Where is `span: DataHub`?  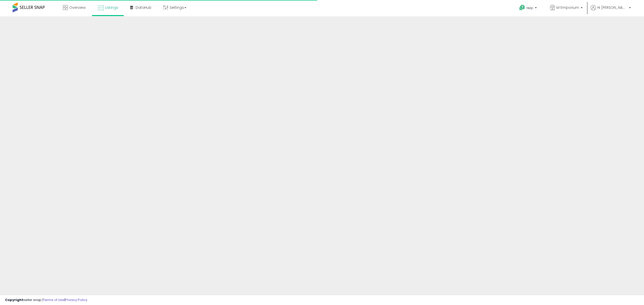
span: DataHub is located at coordinates (143, 8).